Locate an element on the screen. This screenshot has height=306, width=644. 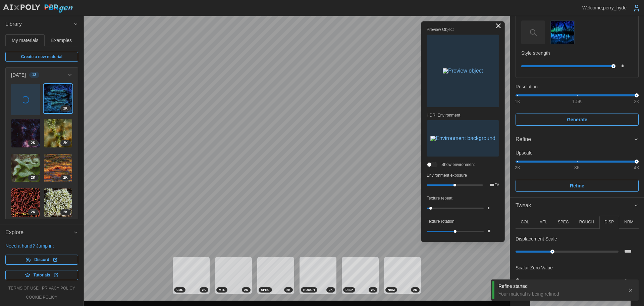
p: Scalar Zero Value is located at coordinates (534, 267).